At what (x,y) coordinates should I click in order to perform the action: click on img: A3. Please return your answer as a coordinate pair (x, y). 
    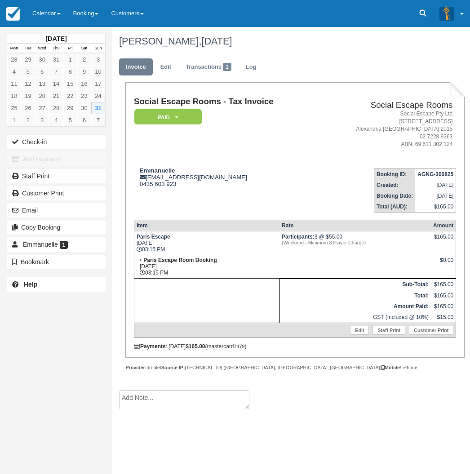
    Looking at the image, I should click on (447, 13).